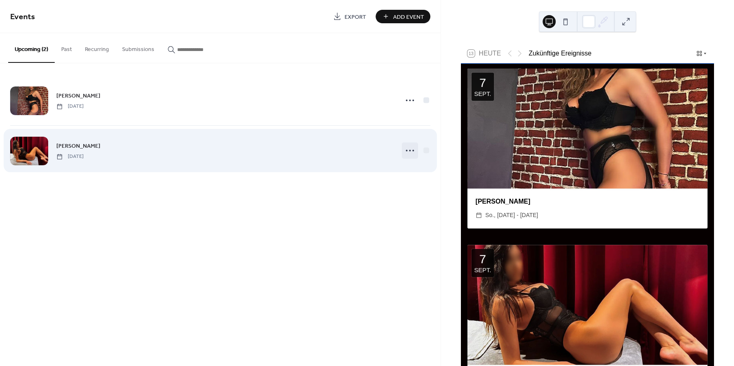 Image resolution: width=734 pixels, height=366 pixels. Describe the element at coordinates (403, 16) in the screenshot. I see `a: Add Event` at that location.